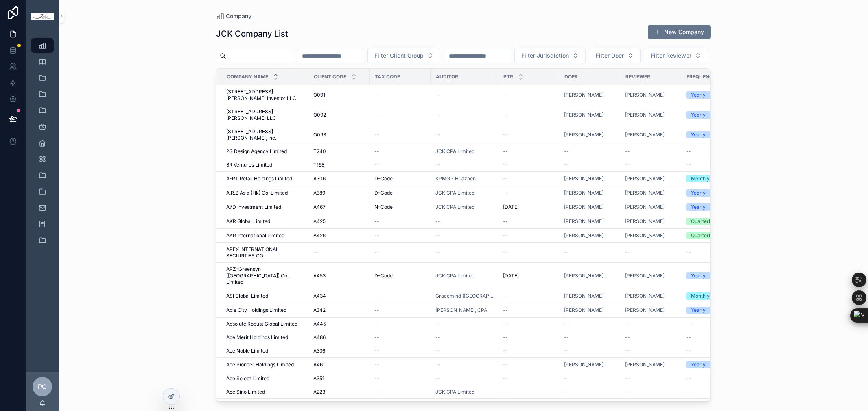 This screenshot has height=411, width=868. What do you see at coordinates (712, 179) in the screenshot?
I see `a: Monthly` at bounding box center [712, 179].